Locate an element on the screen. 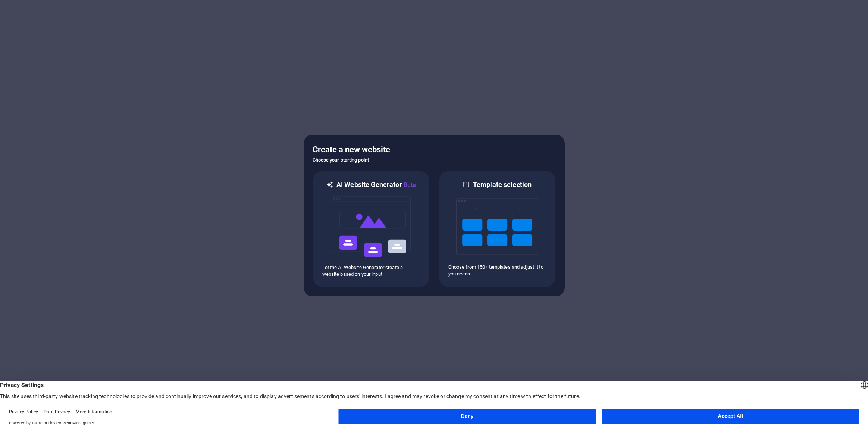 Image resolution: width=868 pixels, height=431 pixels. img: ai is located at coordinates (371, 227).